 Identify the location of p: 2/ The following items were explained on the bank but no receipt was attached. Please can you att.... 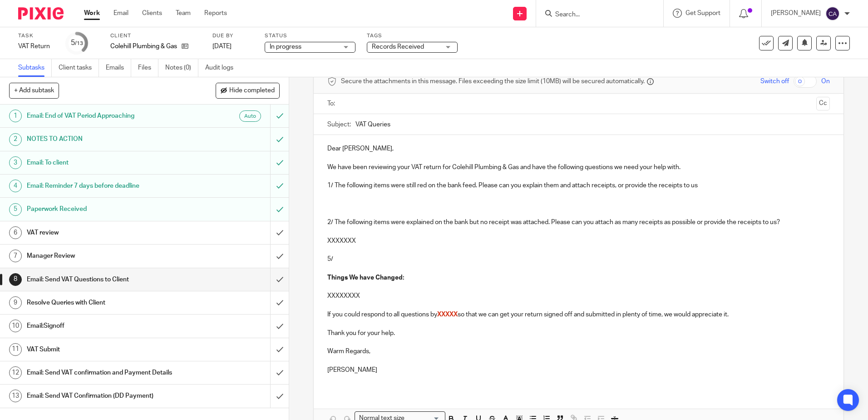
(579, 222).